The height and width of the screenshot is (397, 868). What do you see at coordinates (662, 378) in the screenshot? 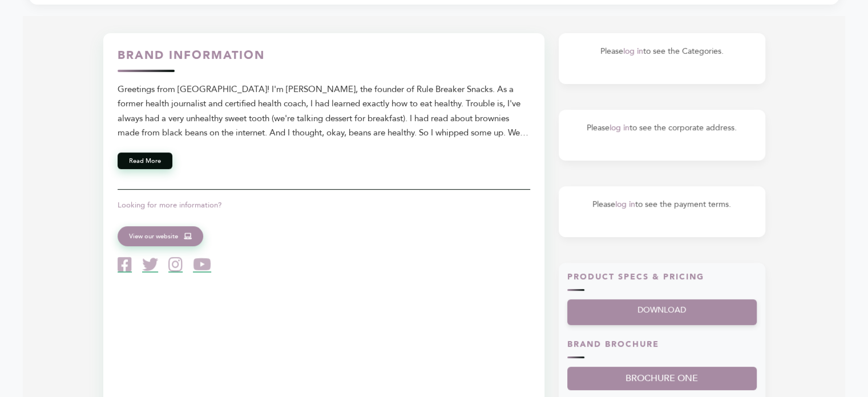
I see `a: BROCHURE ONE` at bounding box center [662, 378].